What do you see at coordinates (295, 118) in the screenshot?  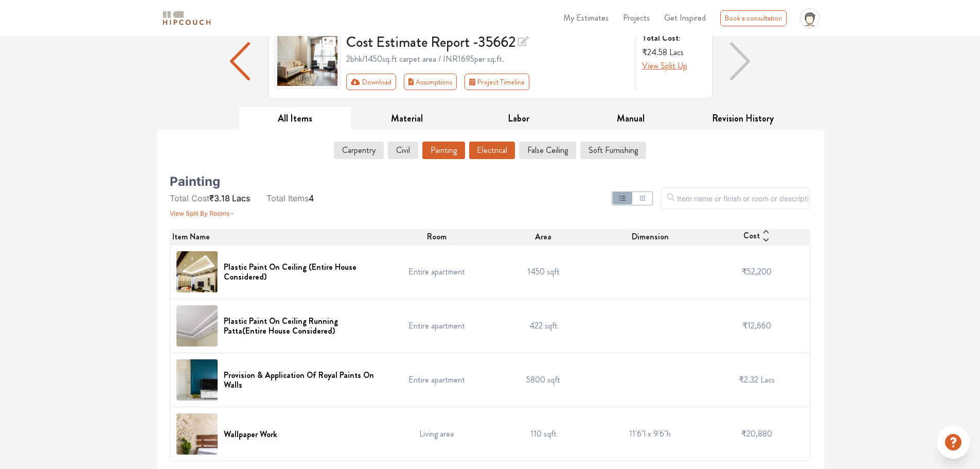 I see `button: All Items` at bounding box center [295, 118].